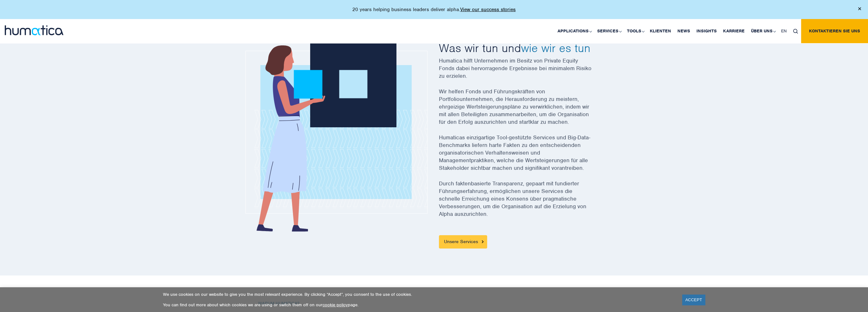 Image resolution: width=868 pixels, height=312 pixels. I want to click on a: Karriere, so click(734, 31).